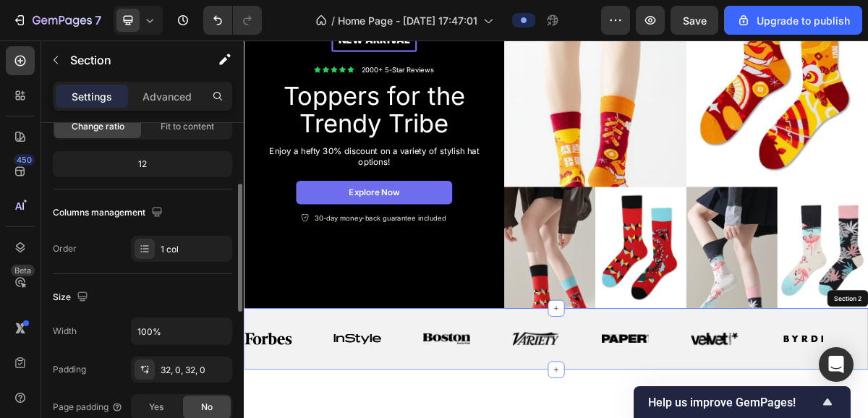 The width and height of the screenshot is (868, 418). What do you see at coordinates (156, 407) in the screenshot?
I see `span: Yes` at bounding box center [156, 407].